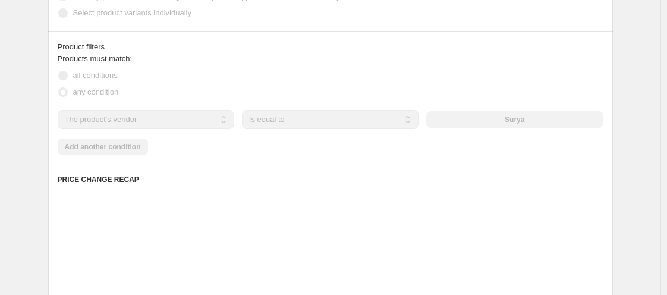 This screenshot has width=667, height=295. I want to click on div: Product filters, so click(330, 47).